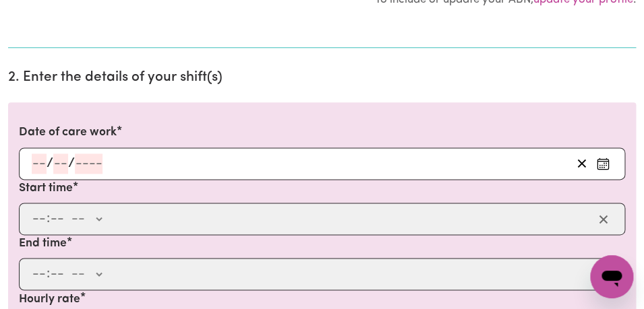  What do you see at coordinates (46, 189) in the screenshot?
I see `label: Start time` at bounding box center [46, 189].